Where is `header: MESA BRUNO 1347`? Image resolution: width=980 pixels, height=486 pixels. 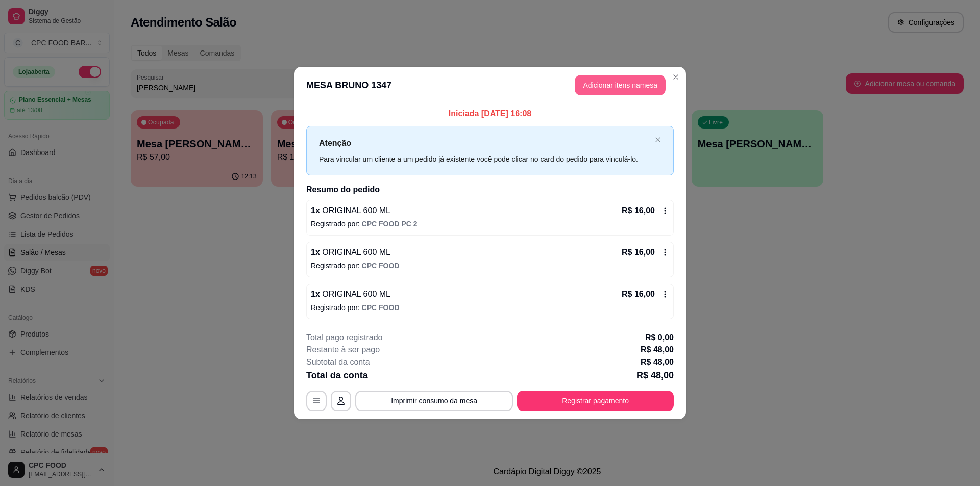 header: MESA BRUNO 1347 is located at coordinates (490, 85).